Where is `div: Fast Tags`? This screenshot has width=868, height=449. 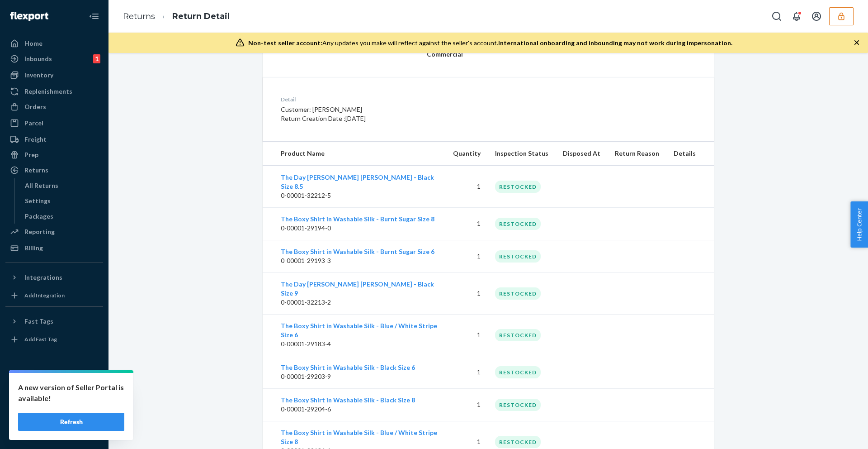
div: Fast Tags is located at coordinates (39, 321).